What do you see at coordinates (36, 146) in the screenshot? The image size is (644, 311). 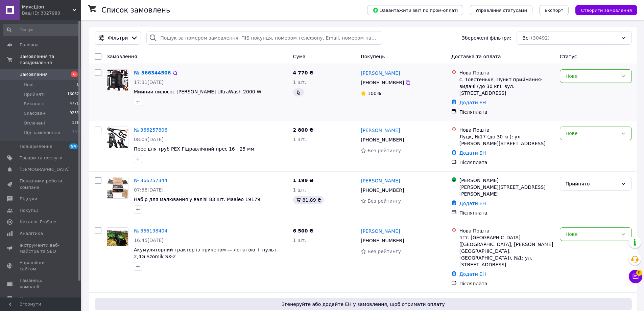 I see `span: Повідомлення` at bounding box center [36, 146].